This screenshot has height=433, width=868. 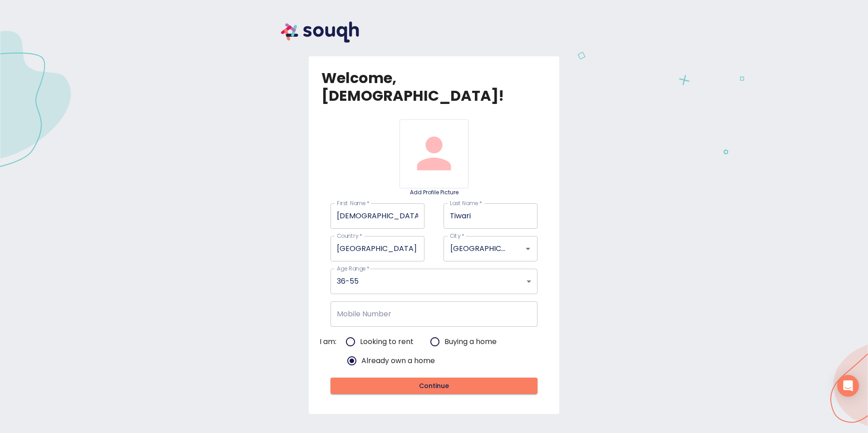 I want to click on p: Add Profile Picture, so click(x=434, y=192).